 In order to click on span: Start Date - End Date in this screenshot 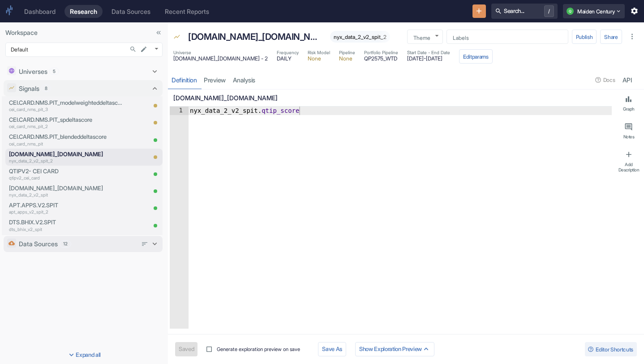, I will do `click(429, 52)`.